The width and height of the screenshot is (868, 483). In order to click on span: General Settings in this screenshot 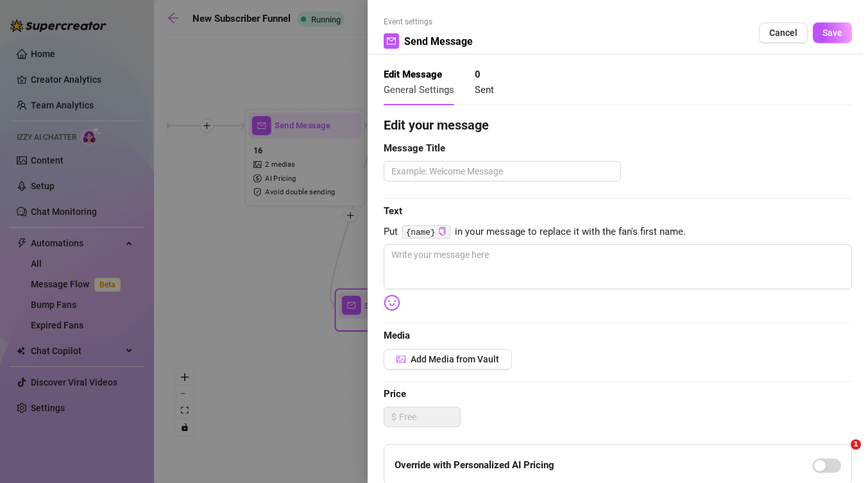, I will do `click(419, 90)`.